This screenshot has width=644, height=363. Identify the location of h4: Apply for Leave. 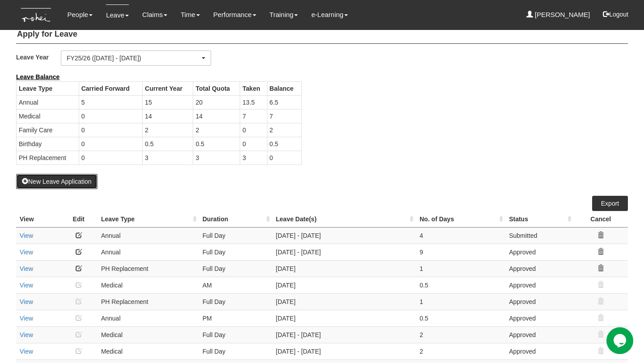
(322, 34).